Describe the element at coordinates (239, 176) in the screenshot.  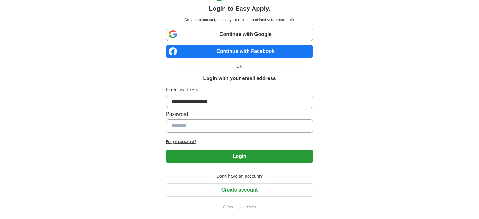
I see `span: Don't have an account?` at that location.